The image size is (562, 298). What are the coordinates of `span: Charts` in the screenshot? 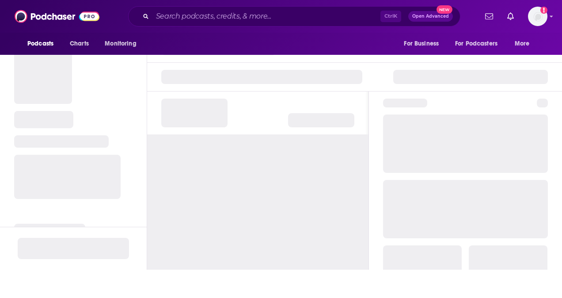 It's located at (79, 44).